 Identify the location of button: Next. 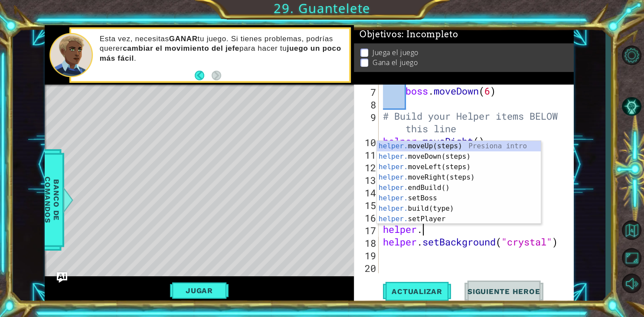
(217, 75).